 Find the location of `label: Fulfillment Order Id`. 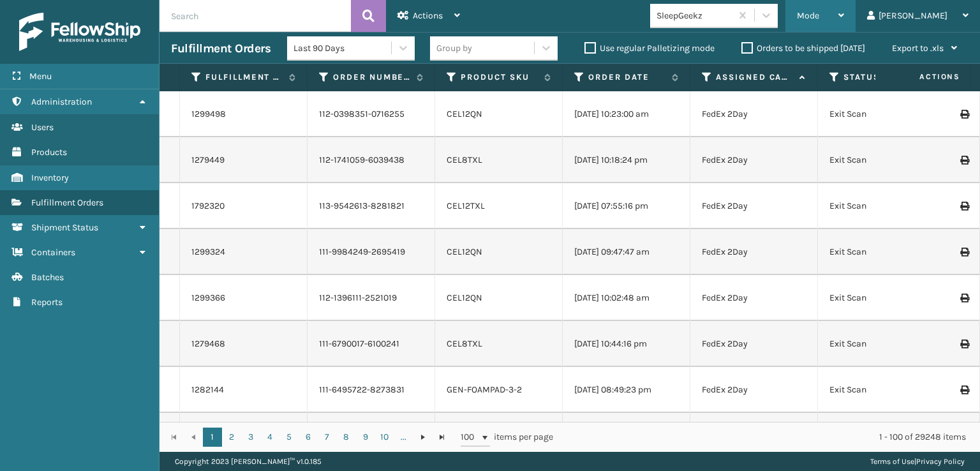

label: Fulfillment Order Id is located at coordinates (243, 77).